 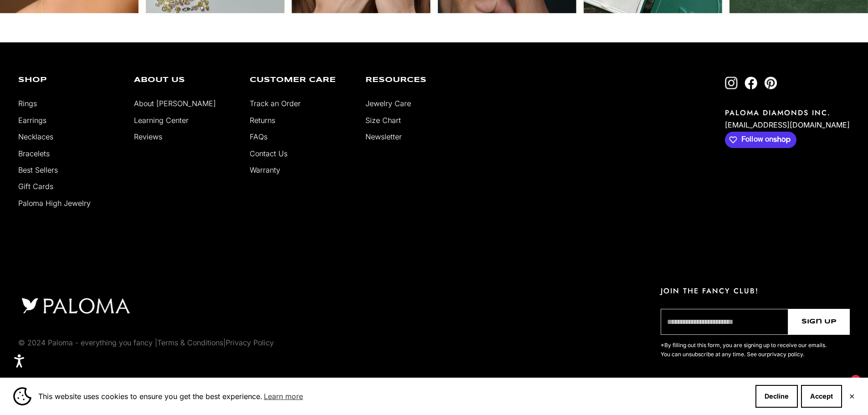 What do you see at coordinates (383, 120) in the screenshot?
I see `a: Size Chart` at bounding box center [383, 120].